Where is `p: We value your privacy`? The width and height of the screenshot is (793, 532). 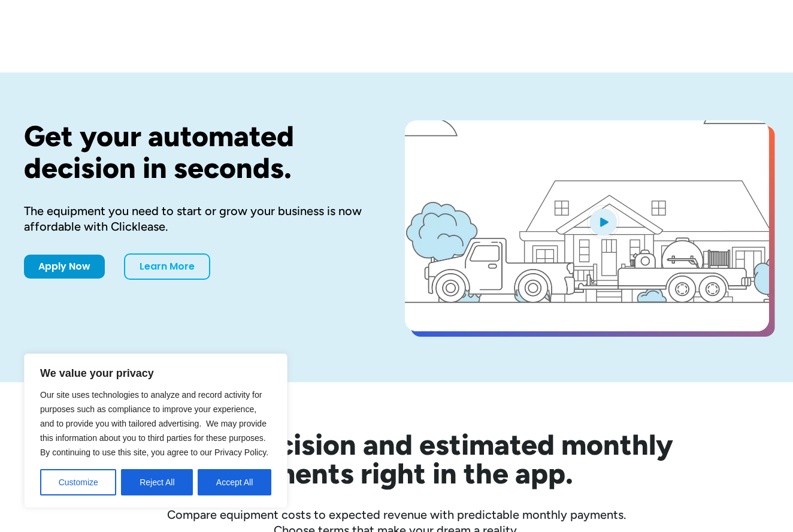 p: We value your privacy is located at coordinates (156, 373).